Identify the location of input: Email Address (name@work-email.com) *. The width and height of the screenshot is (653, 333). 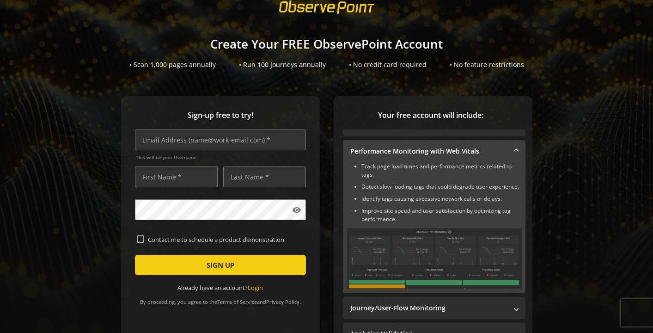
(220, 139).